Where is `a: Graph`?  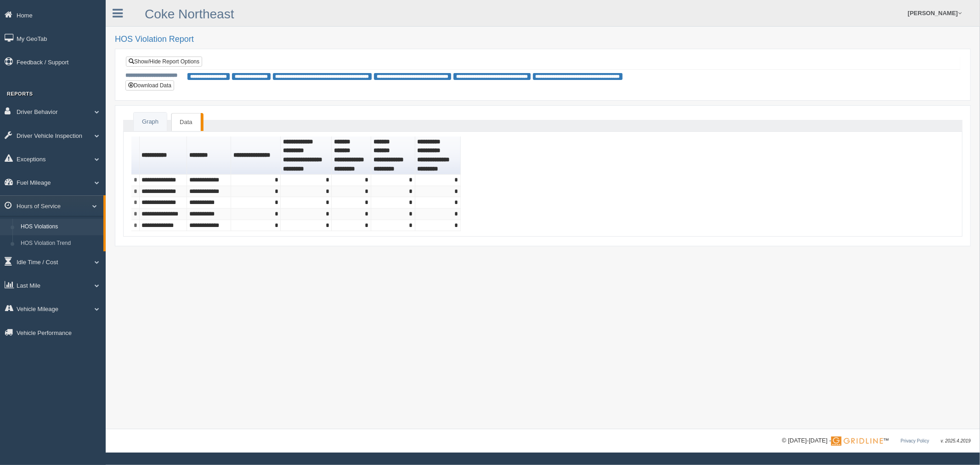
a: Graph is located at coordinates (150, 122).